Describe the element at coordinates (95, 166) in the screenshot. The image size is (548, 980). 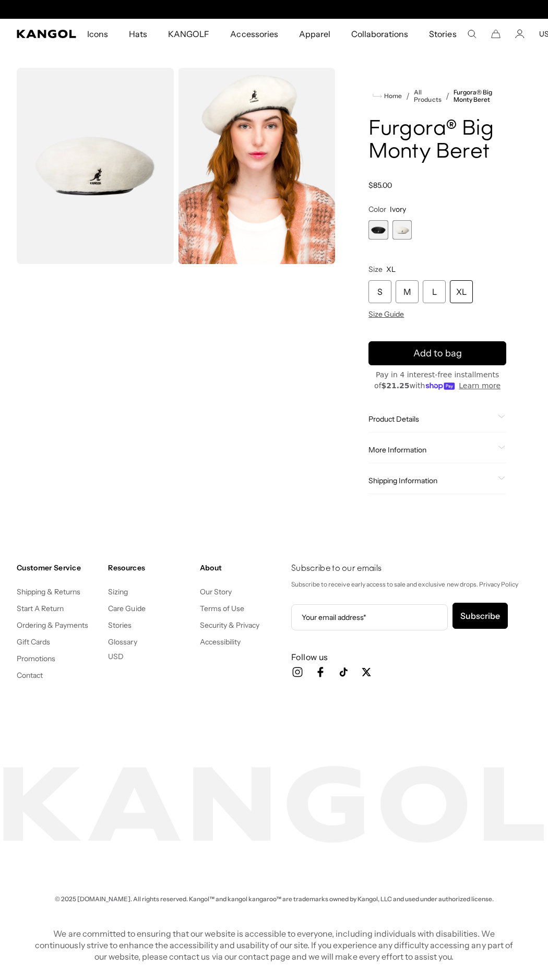
I see `img: color-ivory` at that location.